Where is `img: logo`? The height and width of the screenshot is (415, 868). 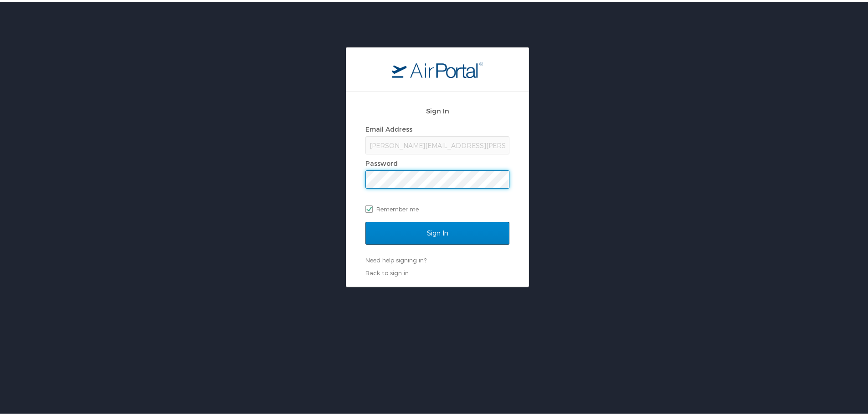
img: logo is located at coordinates (438, 68).